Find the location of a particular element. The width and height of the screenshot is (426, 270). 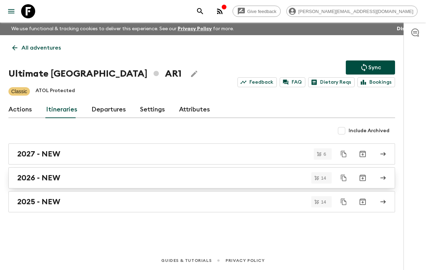

button: Sync adventure departures to the booking engine is located at coordinates (370, 67).